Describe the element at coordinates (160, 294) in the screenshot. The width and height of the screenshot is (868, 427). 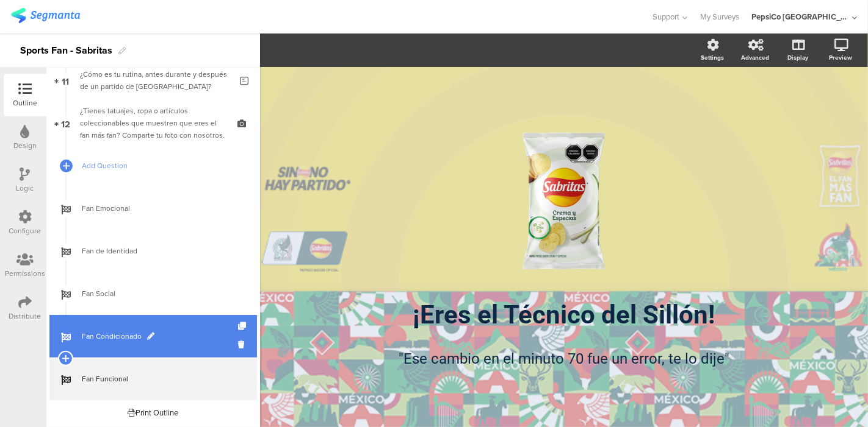
I see `span: Fan Social` at that location.